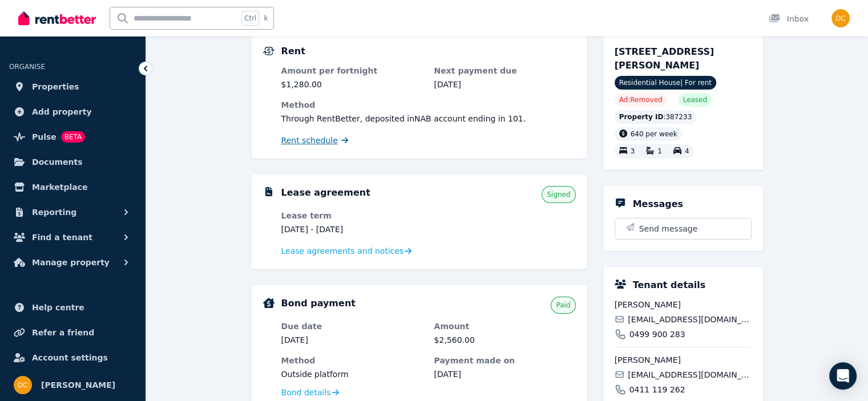 This screenshot has height=401, width=868. I want to click on a: Help centre, so click(73, 307).